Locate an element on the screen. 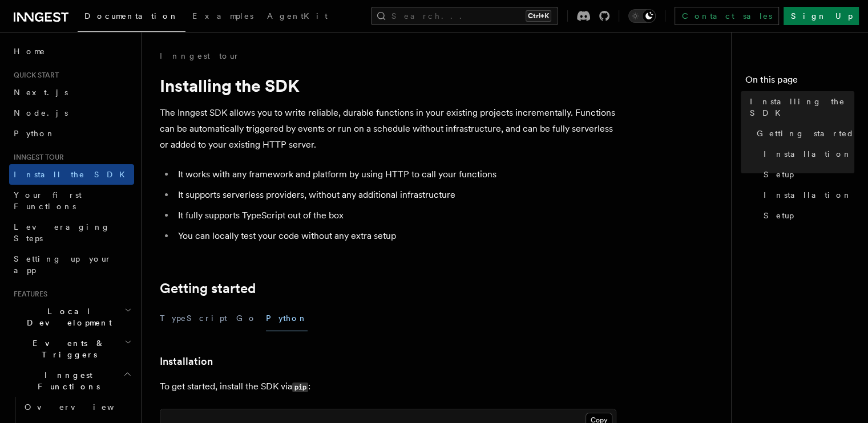 The height and width of the screenshot is (423, 868). a: Node.js is located at coordinates (71, 113).